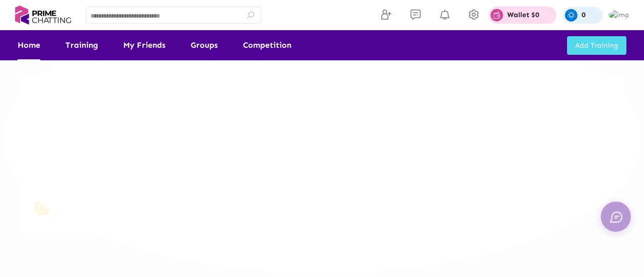 This screenshot has width=644, height=277. I want to click on p: Wallet $0, so click(523, 15).